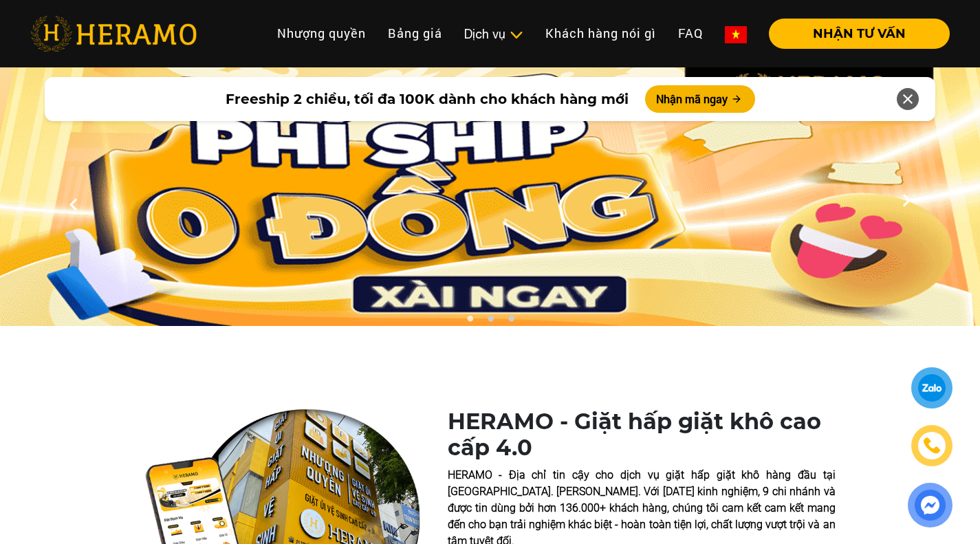 This screenshot has width=980, height=544. Describe the element at coordinates (427, 99) in the screenshot. I see `span: Freeship 2 chiều, tối đa 100K dành cho khách hàng mới` at that location.